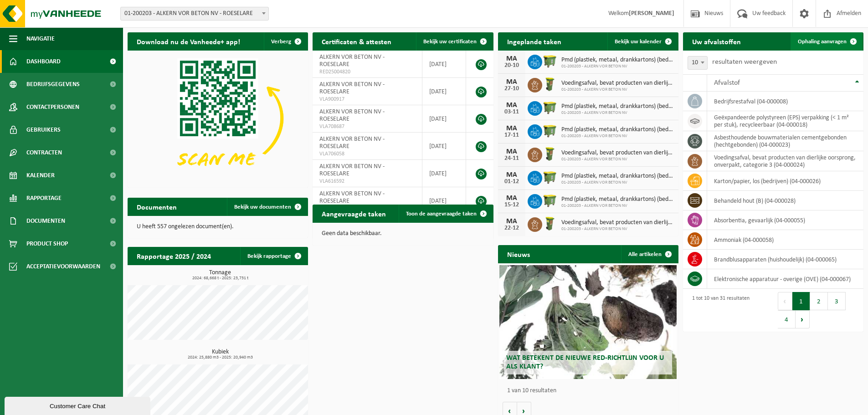 Image resolution: width=868 pixels, height=415 pixels. I want to click on span: VLA616592, so click(367, 181).